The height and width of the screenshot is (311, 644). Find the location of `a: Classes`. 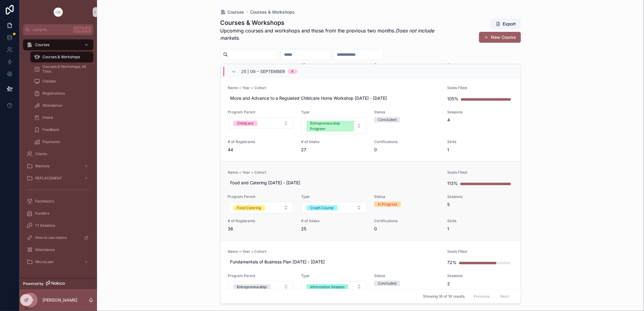

a: Classes is located at coordinates (62, 81).